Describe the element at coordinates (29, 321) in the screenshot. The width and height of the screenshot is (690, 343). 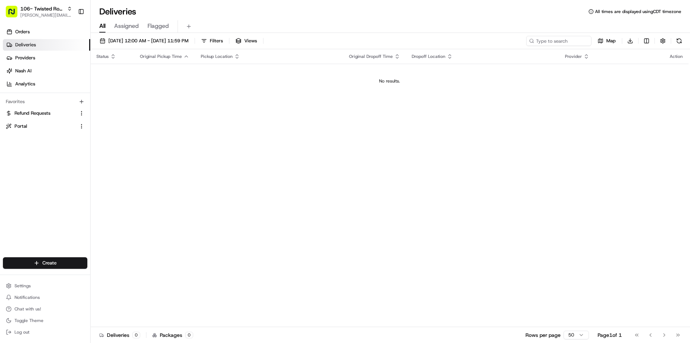
I see `span: Toggle Theme` at that location.